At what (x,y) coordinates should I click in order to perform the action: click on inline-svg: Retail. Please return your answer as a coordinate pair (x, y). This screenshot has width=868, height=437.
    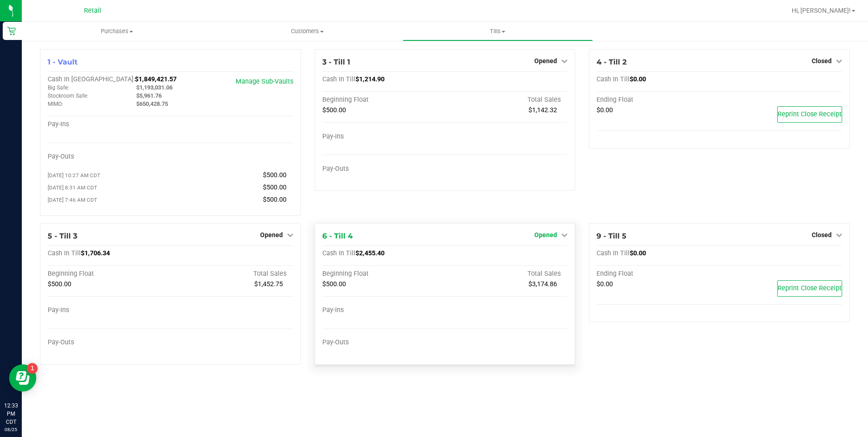
    Looking at the image, I should click on (11, 31).